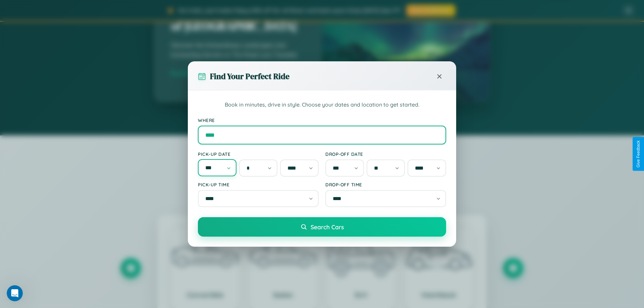 This screenshot has width=644, height=308. I want to click on label: Drop-off Time, so click(386, 184).